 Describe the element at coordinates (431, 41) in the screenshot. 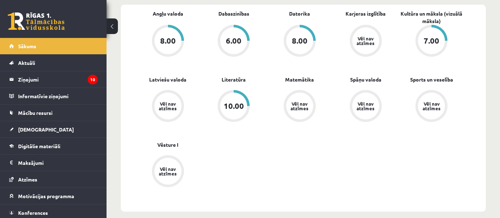

I see `div: 7.00` at that location.